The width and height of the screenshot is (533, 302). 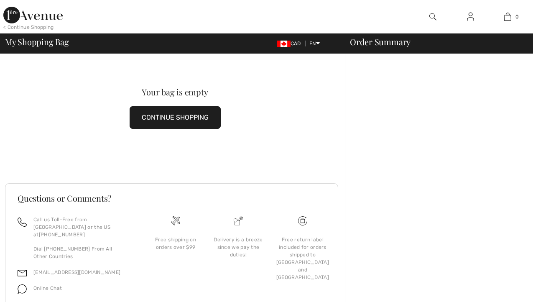 What do you see at coordinates (175, 117) in the screenshot?
I see `button: CONTINUE SHOPPING` at bounding box center [175, 117].